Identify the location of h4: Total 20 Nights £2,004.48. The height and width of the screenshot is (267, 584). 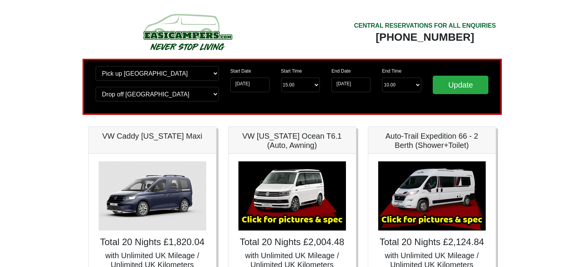
(292, 242).